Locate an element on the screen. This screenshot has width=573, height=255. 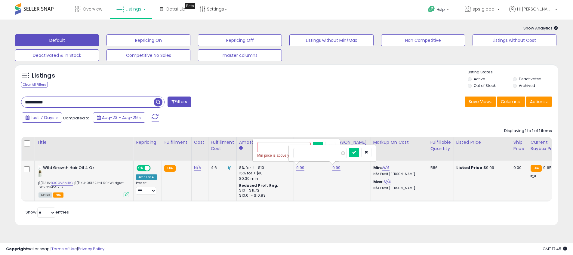
label: Out of Stock is located at coordinates (484, 85).